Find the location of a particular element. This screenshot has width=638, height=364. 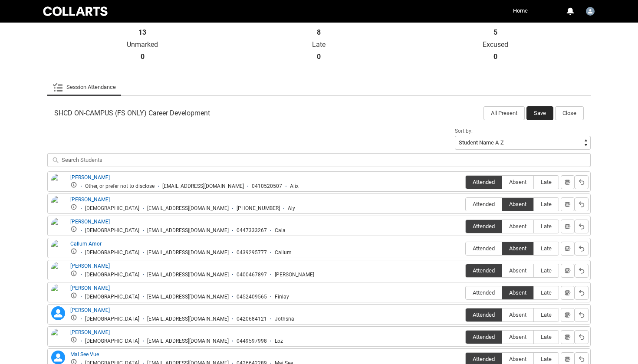

div: 0452409565 is located at coordinates (251, 297).